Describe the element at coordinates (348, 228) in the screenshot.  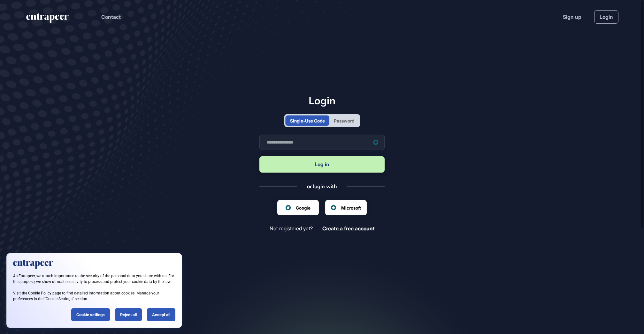
I see `a: Create a free account` at that location.